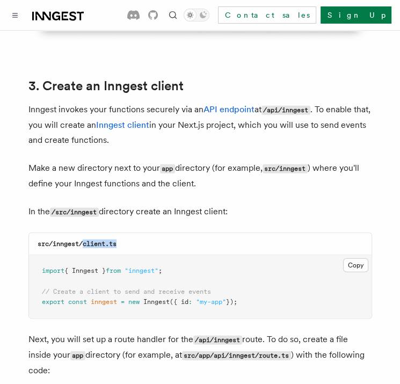  I want to click on button: Toggle dark mode, so click(197, 15).